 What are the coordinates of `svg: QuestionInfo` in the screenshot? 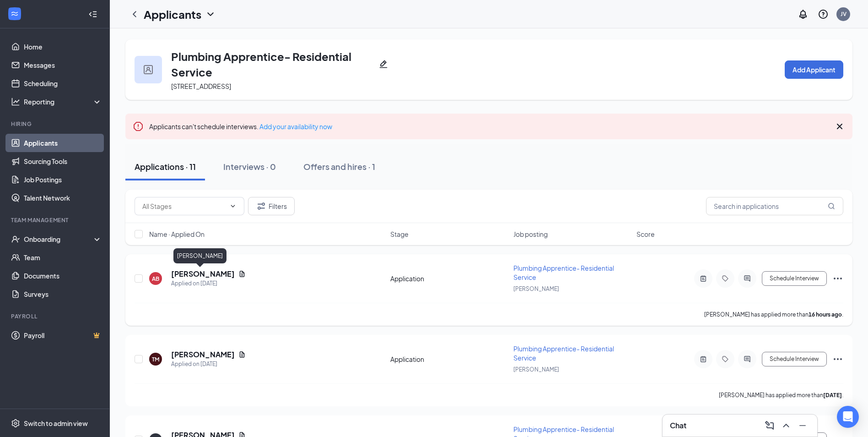 It's located at (824, 14).